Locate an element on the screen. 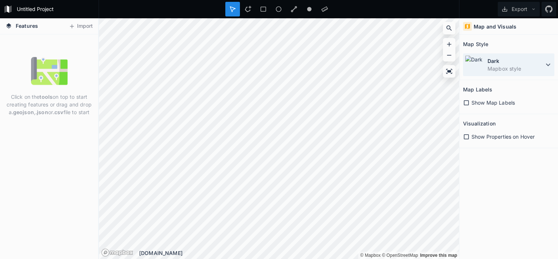 This screenshot has height=259, width=558. dd: Mapbox style is located at coordinates (516, 68).